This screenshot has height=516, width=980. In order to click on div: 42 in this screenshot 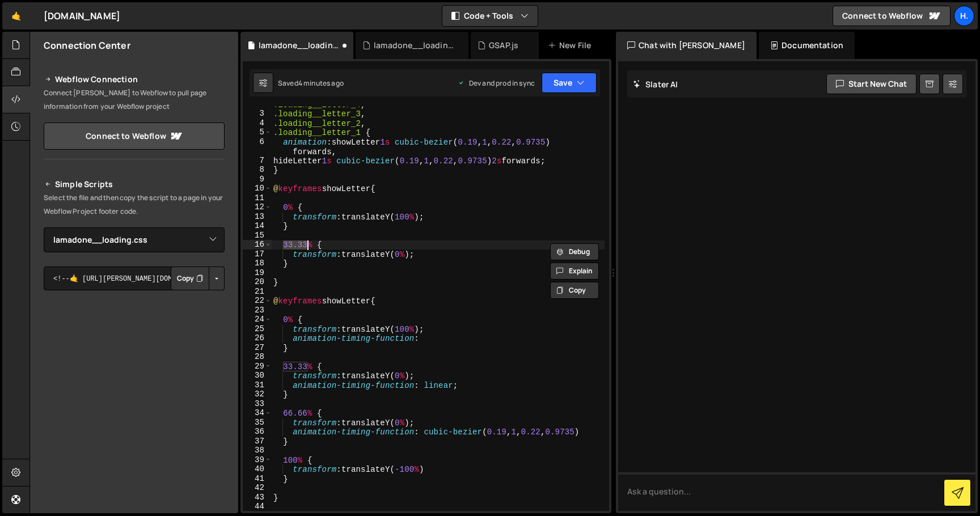, I will do `click(257, 487)`.